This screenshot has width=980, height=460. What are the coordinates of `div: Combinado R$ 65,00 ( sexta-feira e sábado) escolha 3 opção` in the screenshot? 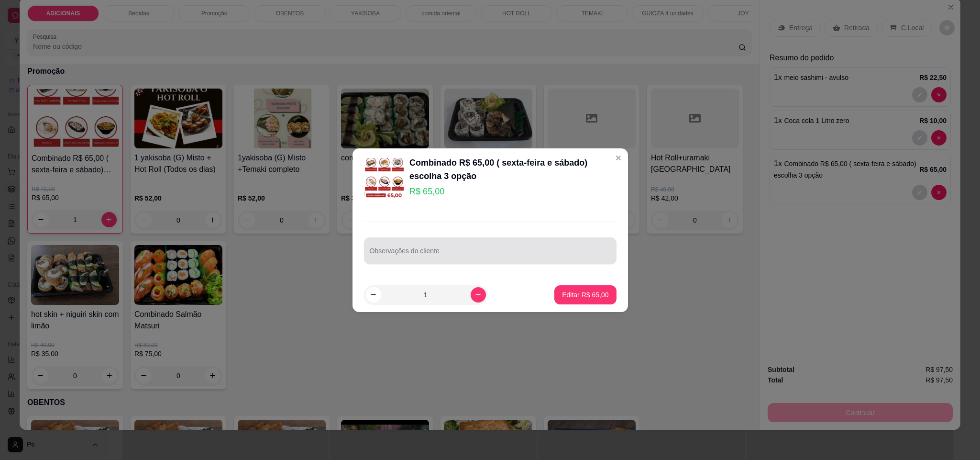 It's located at (513, 169).